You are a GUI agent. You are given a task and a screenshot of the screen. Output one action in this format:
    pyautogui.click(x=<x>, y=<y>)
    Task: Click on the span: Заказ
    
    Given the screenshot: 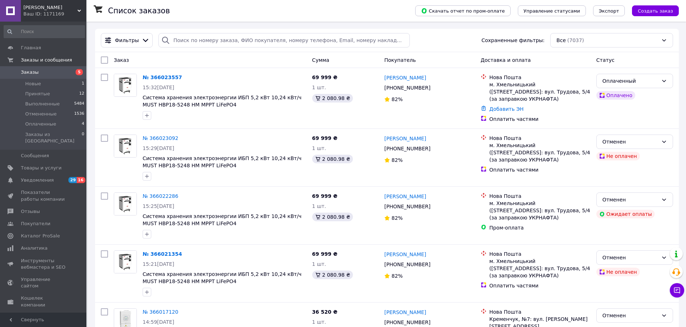 What is the action you would take?
    pyautogui.click(x=121, y=60)
    